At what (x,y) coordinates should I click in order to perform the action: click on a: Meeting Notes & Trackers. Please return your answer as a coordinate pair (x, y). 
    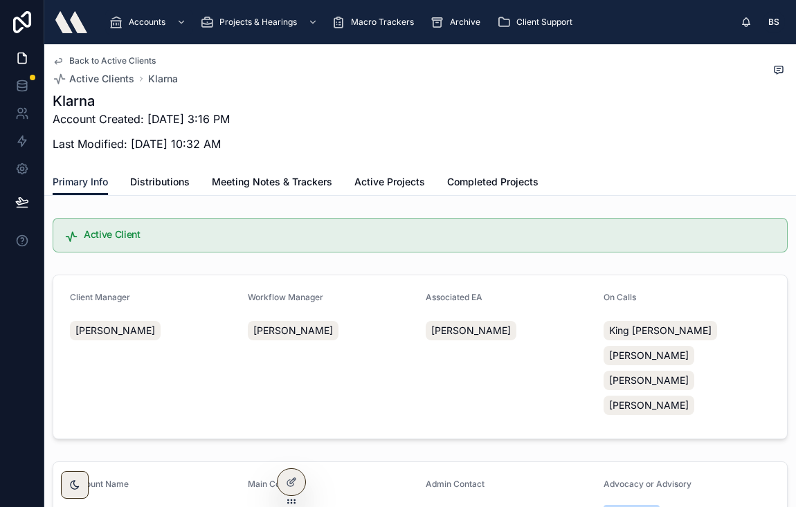
    Looking at the image, I should click on (272, 183).